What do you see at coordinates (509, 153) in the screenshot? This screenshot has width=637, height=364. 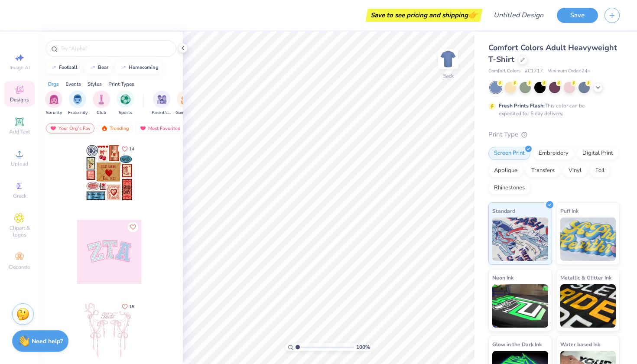 I see `div: Screen Print` at bounding box center [509, 153].